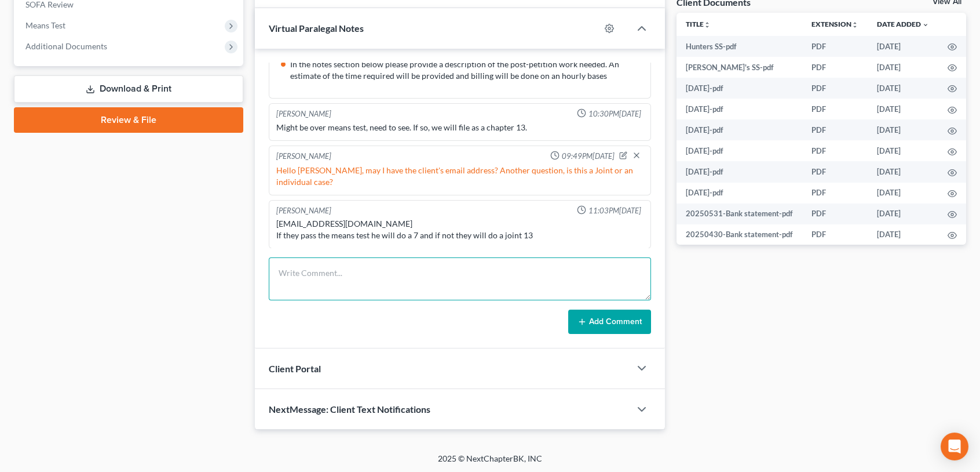 This screenshot has height=472, width=980. Describe the element at coordinates (129, 120) in the screenshot. I see `a: Review & File` at that location.